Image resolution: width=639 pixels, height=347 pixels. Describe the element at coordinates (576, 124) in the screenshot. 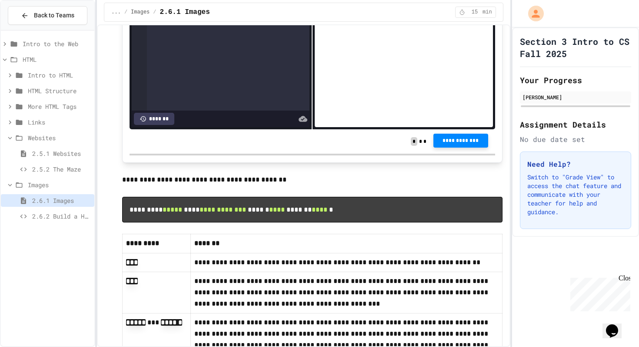

I see `h2: Assignment Details` at that location.